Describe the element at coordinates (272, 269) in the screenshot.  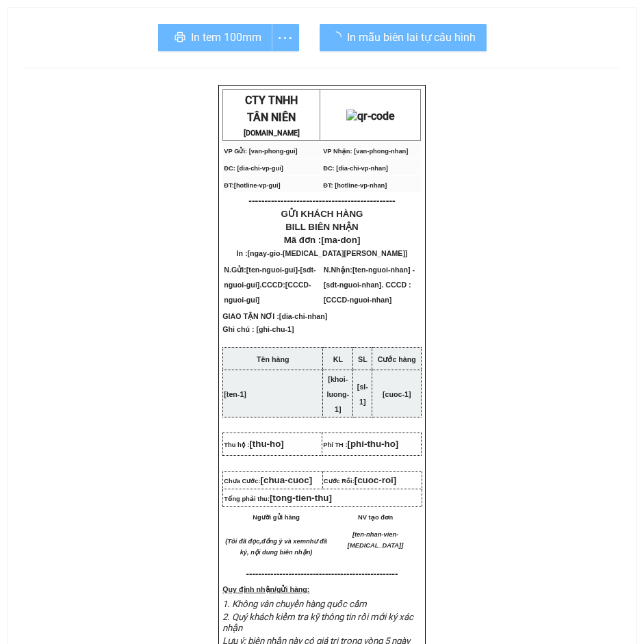
I see `span: [ten-nguoi-gui]` at that location.